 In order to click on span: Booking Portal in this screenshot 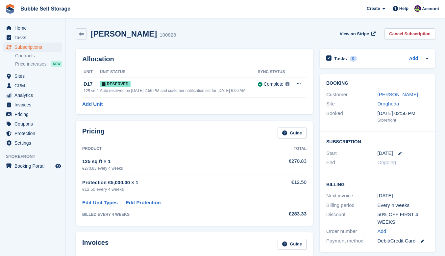, I will do `click(34, 166)`.